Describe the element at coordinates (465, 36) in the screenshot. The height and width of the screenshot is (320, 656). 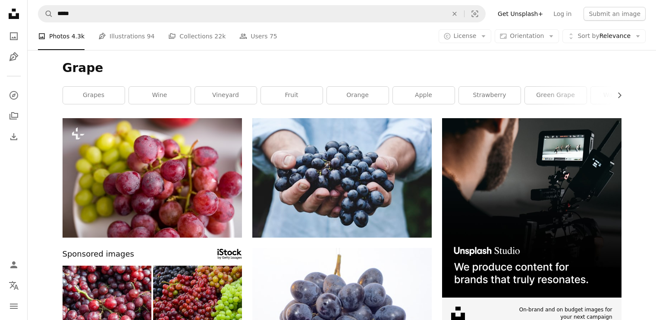
I see `button: License` at that location.